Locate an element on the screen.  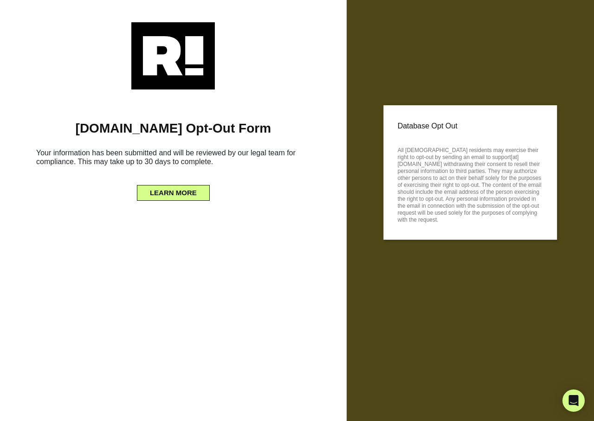
a: LEARN MORE is located at coordinates (173, 190).